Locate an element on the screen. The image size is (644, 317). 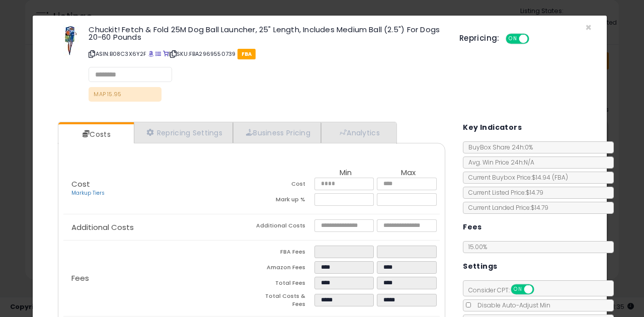
span: FBA is located at coordinates (247, 54).